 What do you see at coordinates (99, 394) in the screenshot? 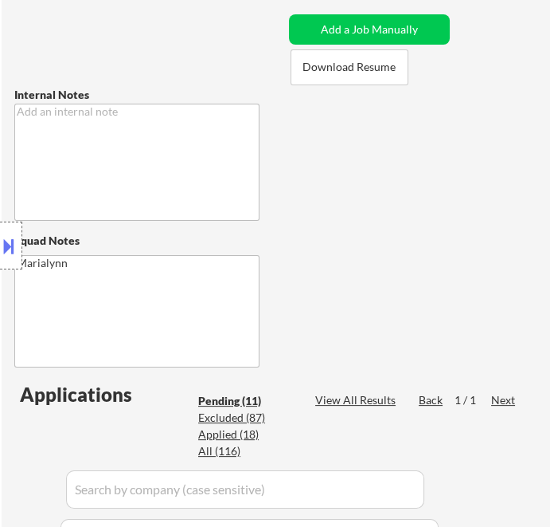
I see `div: Applications` at bounding box center [99, 394].